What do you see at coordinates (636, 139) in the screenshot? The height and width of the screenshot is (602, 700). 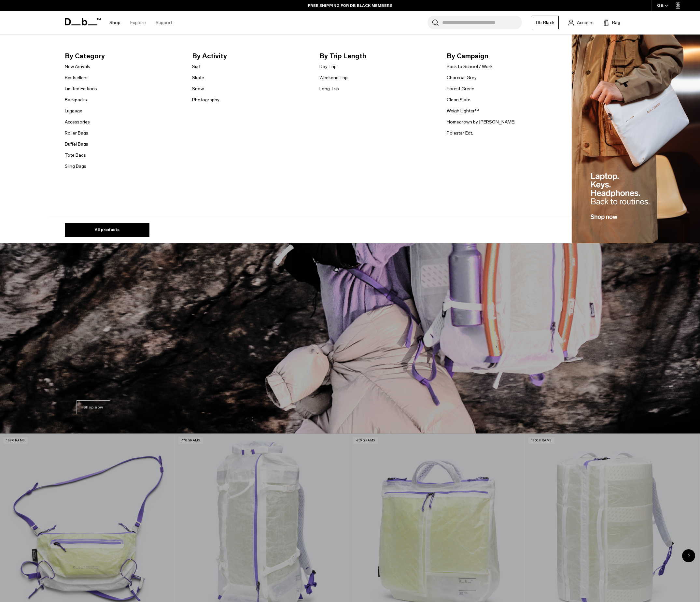 I see `a: Db` at bounding box center [636, 139].